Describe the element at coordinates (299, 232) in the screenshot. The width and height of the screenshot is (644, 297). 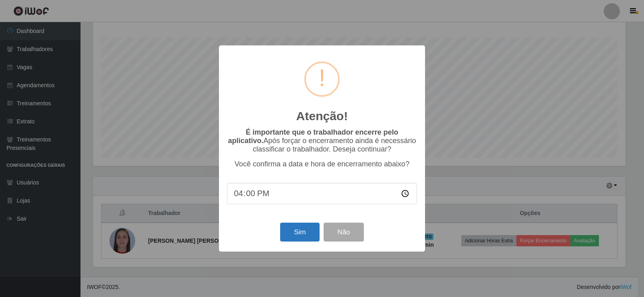
I see `button: Sim` at that location.